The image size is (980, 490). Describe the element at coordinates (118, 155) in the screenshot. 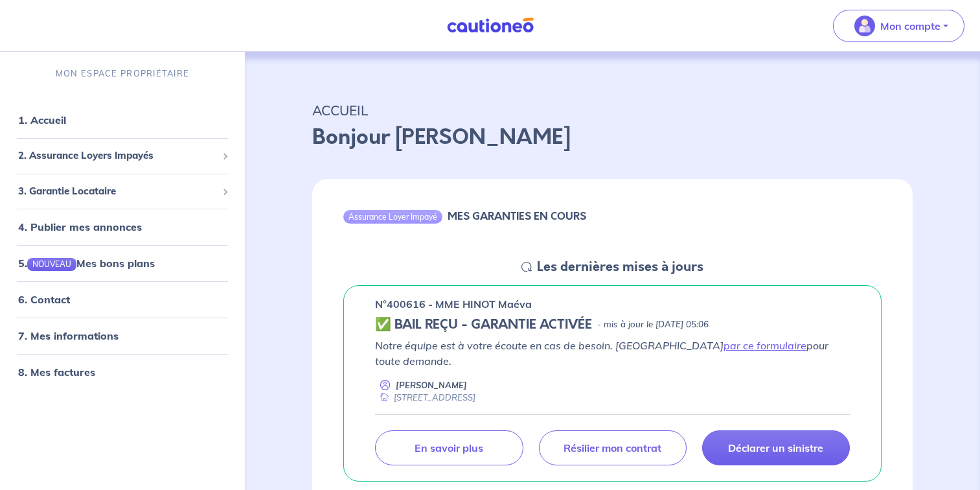

I see `span: 2. Assurance Loyers Impayés` at that location.